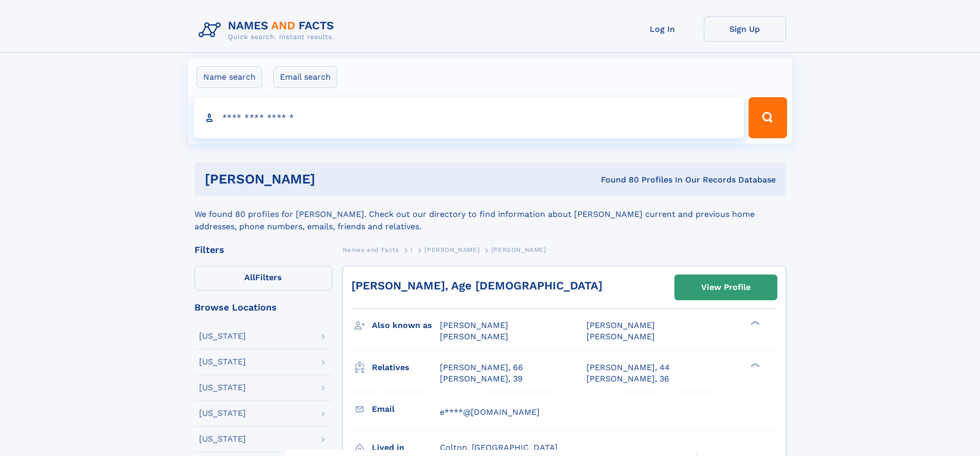 The image size is (980, 456). I want to click on label: Email search, so click(305, 77).